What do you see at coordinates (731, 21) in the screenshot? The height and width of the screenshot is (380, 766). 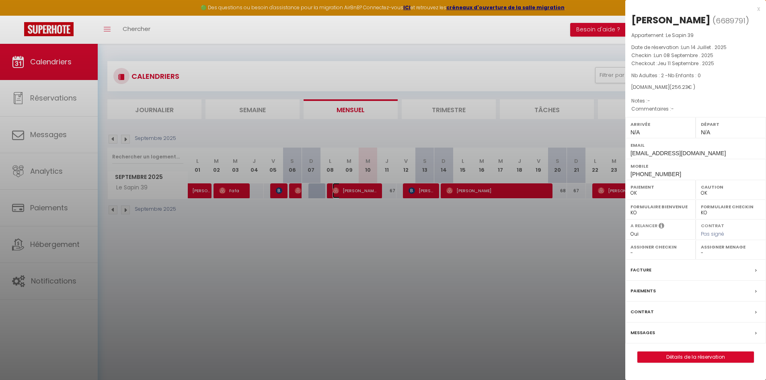 I see `span: 6689791` at bounding box center [731, 21].